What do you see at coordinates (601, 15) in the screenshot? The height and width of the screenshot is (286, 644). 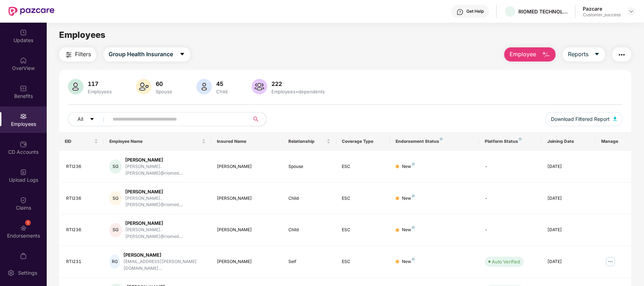 I see `div: Customer_success` at bounding box center [601, 15].